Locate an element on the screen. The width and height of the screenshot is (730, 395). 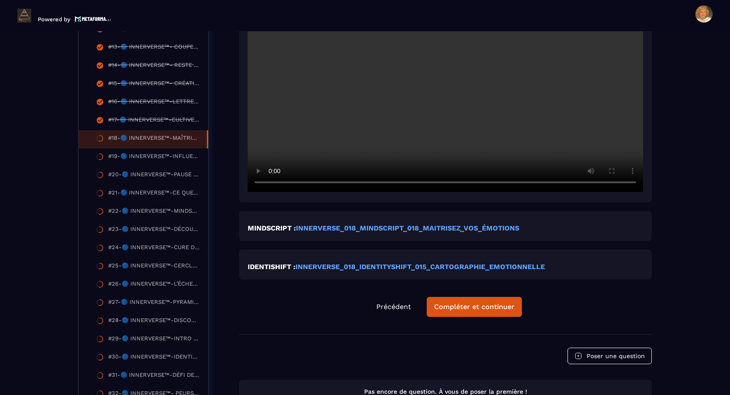
img: logo is located at coordinates (93, 19).